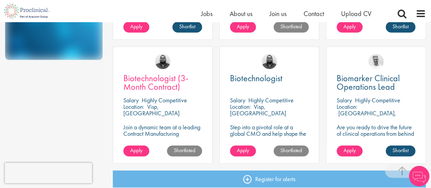 Image resolution: width=431 pixels, height=188 pixels. Describe the element at coordinates (163, 143) in the screenshot. I see `p: Join a dynamic team at a leading Contract Manufacturing Organisation (CMO) and contribute to grou...` at that location.